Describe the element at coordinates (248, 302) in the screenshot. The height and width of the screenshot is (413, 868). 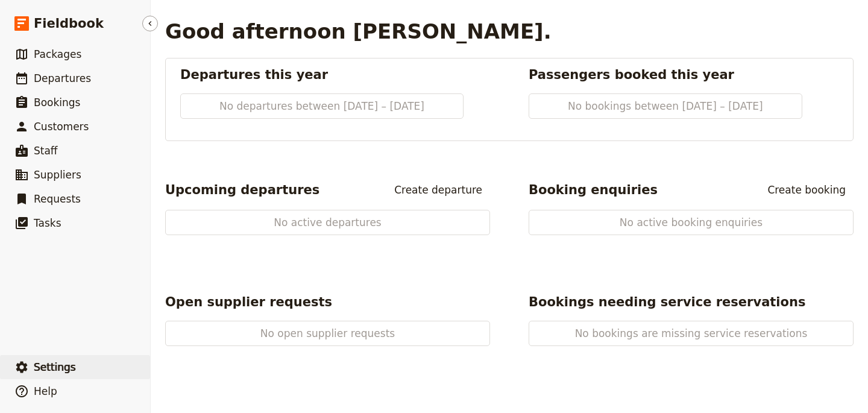
I see `h2: Open supplier requests` at that location.